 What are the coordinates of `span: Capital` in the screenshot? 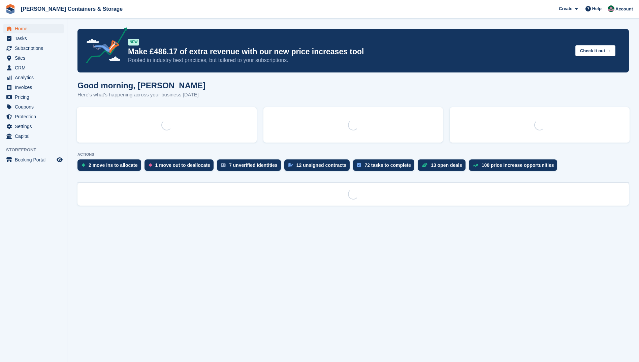 It's located at (35, 136).